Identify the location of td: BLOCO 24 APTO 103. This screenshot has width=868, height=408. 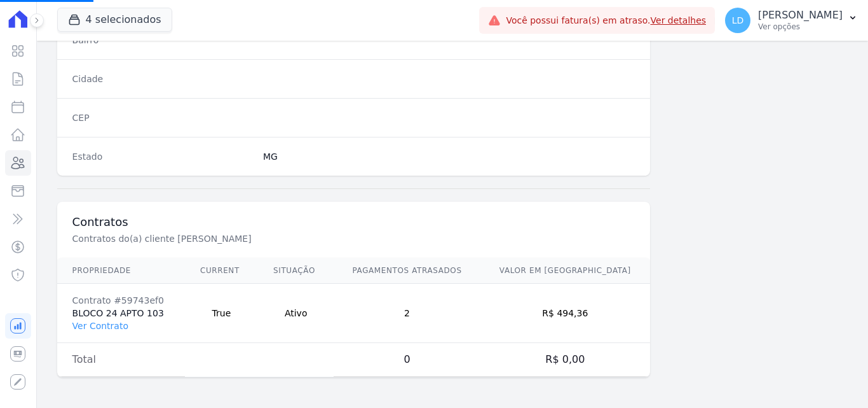
(121, 313).